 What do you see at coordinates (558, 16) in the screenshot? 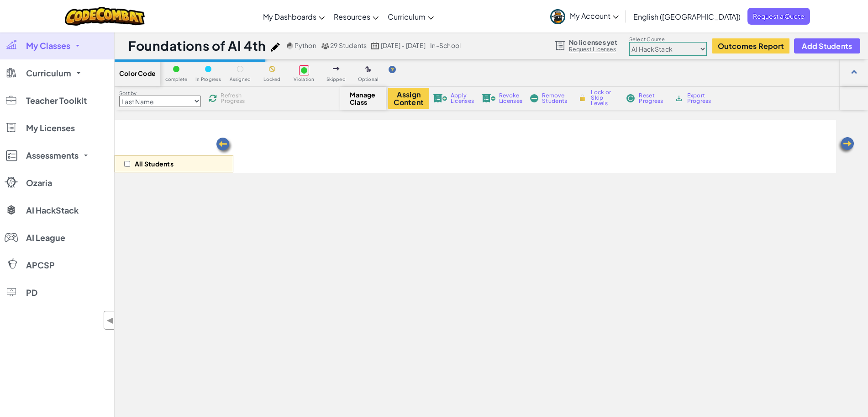
I see `img: avatar` at bounding box center [558, 16].